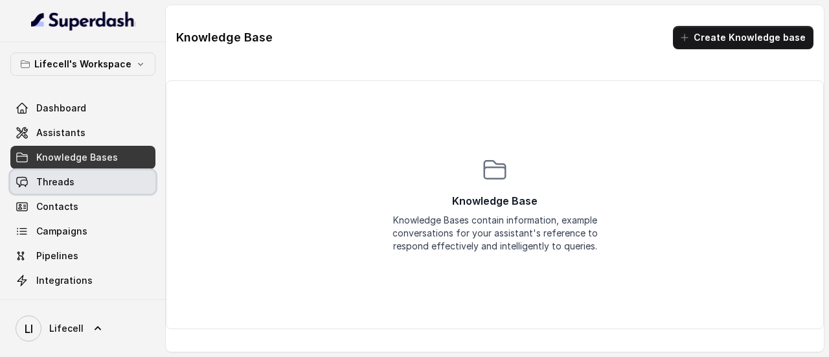  I want to click on a: Assistants, so click(83, 133).